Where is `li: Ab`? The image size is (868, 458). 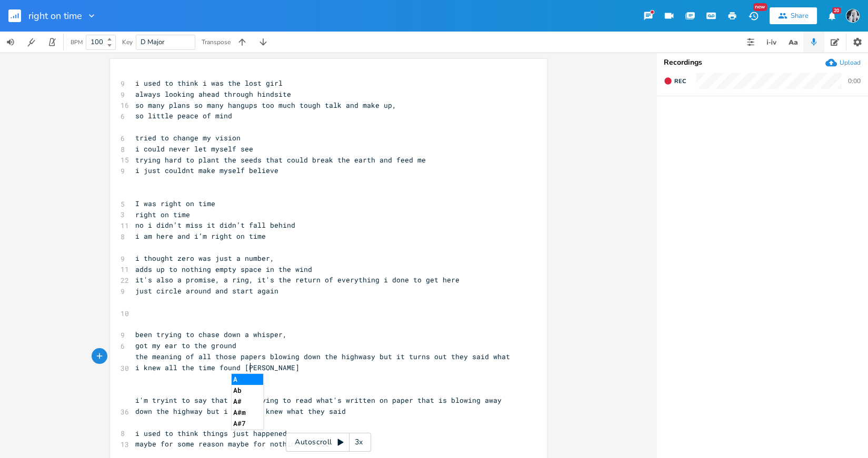
li: Ab is located at coordinates (247, 391).